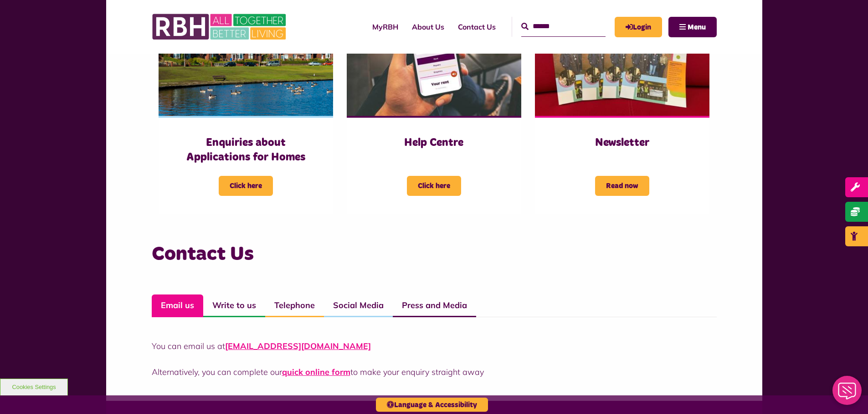 Image resolution: width=868 pixels, height=414 pixels. I want to click on div: Close Web Assistant, so click(20, 17).